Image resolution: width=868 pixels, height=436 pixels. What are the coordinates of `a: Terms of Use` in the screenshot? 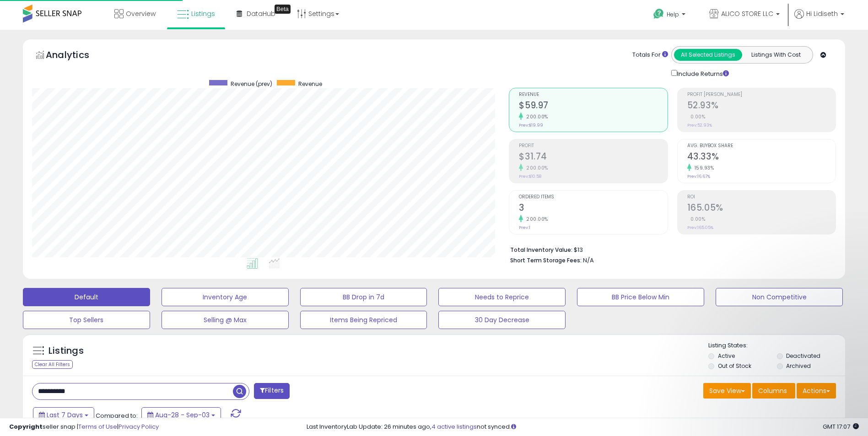 It's located at (98, 427).